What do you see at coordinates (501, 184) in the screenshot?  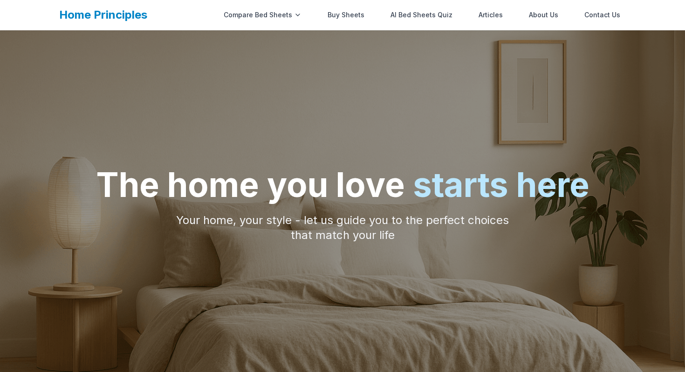 I see `span: starts here` at bounding box center [501, 184].